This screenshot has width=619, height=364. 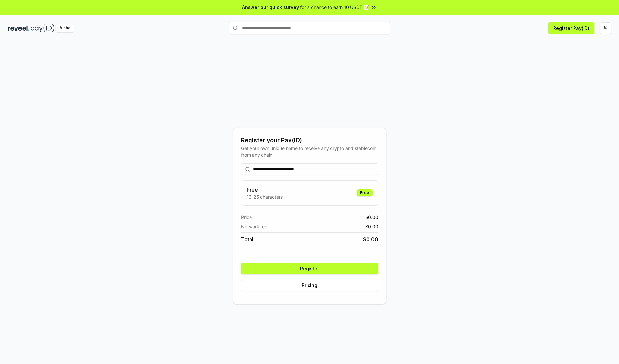 What do you see at coordinates (365, 192) in the screenshot?
I see `div: Free` at bounding box center [365, 192].